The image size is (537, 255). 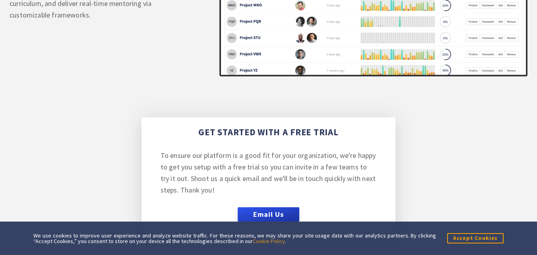 What do you see at coordinates (234, 238) in the screenshot?
I see `div: We use cookies to improve user experience and analyze website traffic. For these reasons, we may ...` at bounding box center [234, 238].